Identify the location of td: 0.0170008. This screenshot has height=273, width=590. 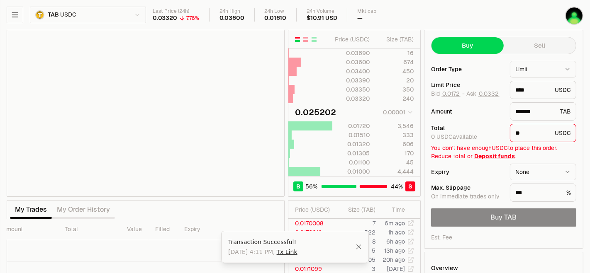
(312, 224).